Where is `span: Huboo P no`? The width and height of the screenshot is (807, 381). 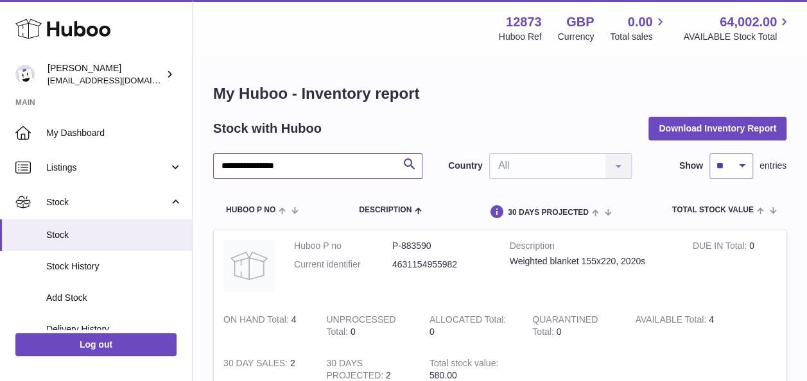 span: Huboo P no is located at coordinates (250, 210).